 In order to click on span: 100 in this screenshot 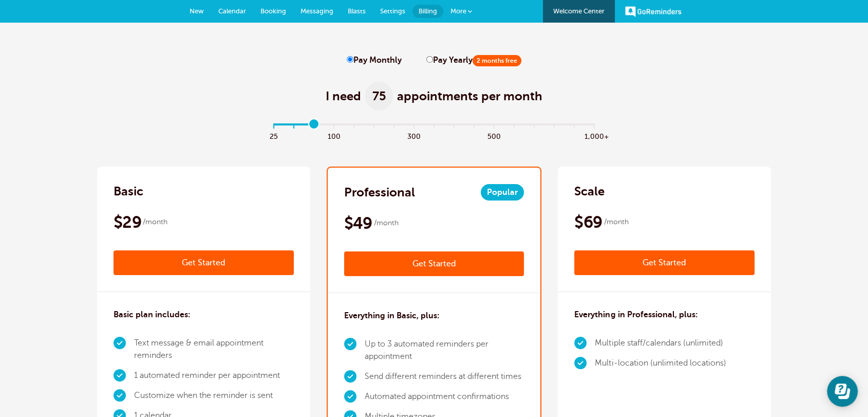, I will do `click(334, 135)`.